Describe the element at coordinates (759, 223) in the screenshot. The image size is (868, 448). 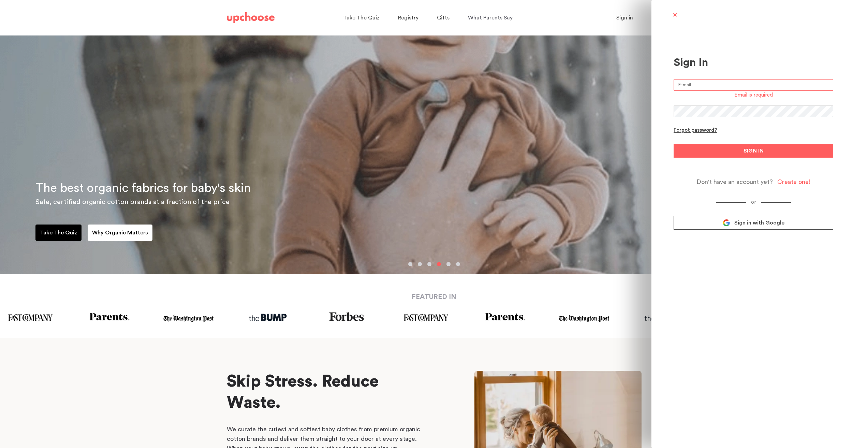
I see `span: Sign in with Google` at that location.